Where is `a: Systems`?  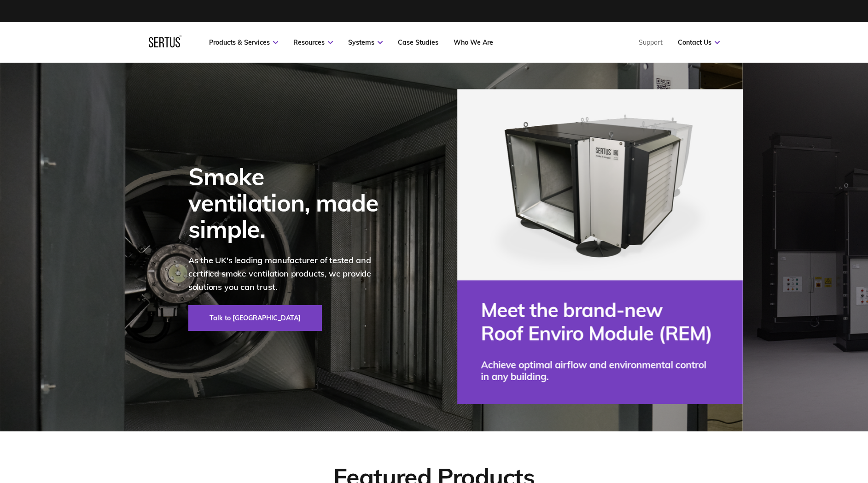 a: Systems is located at coordinates (365, 42).